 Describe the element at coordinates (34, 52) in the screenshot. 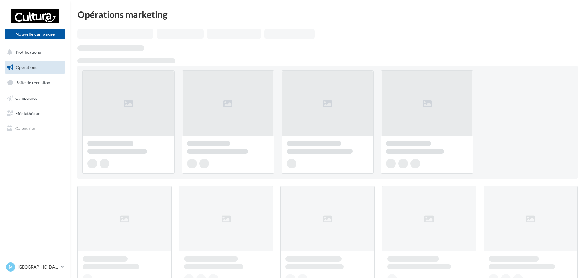

I see `button: Notifications` at that location.